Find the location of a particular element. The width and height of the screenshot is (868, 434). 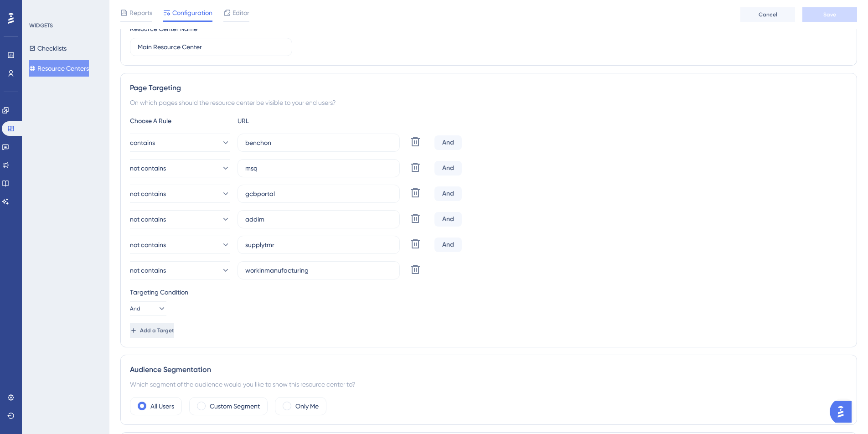

span: Save is located at coordinates (829, 15).